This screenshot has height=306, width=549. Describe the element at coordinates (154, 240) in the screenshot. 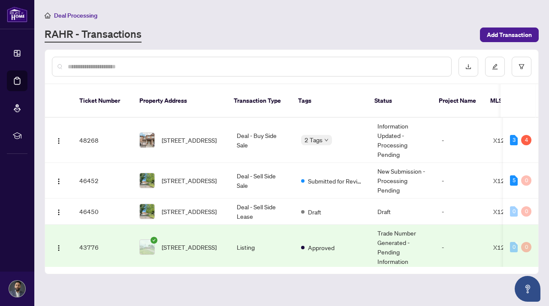

I see `span: check-circle` at that location.